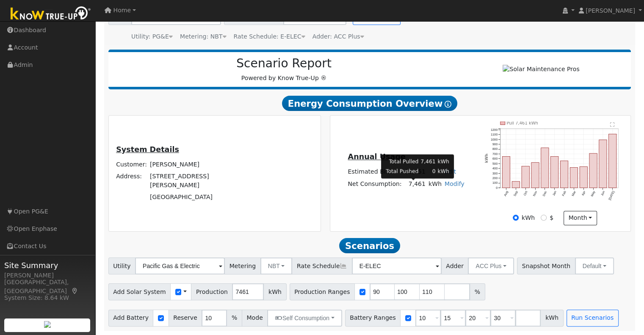  What do you see at coordinates (496, 154) in the screenshot?
I see `text: 700` at bounding box center [496, 154].